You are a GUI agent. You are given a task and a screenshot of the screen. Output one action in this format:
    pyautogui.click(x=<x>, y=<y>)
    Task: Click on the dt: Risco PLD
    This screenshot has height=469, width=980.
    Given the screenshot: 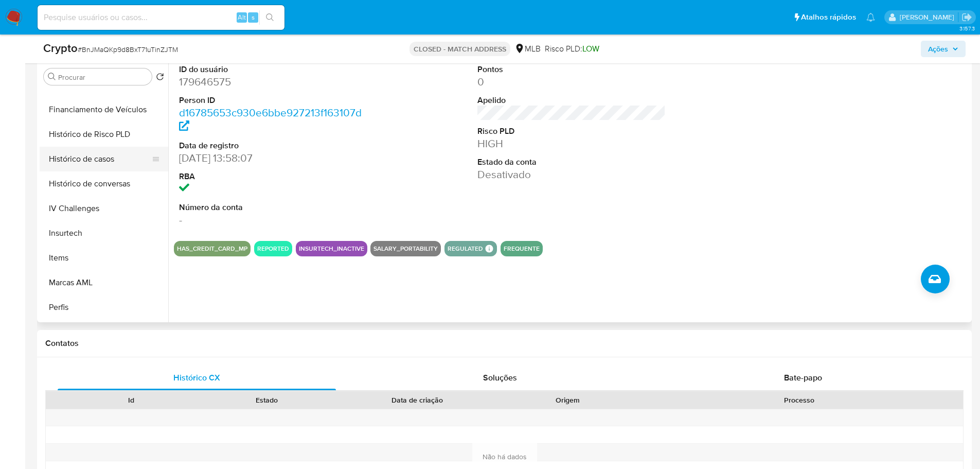 What is the action you would take?
    pyautogui.click(x=571, y=131)
    